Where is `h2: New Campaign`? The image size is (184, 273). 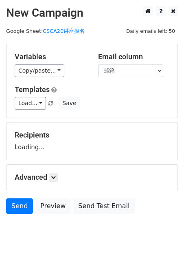
h2: New Campaign is located at coordinates (92, 13).